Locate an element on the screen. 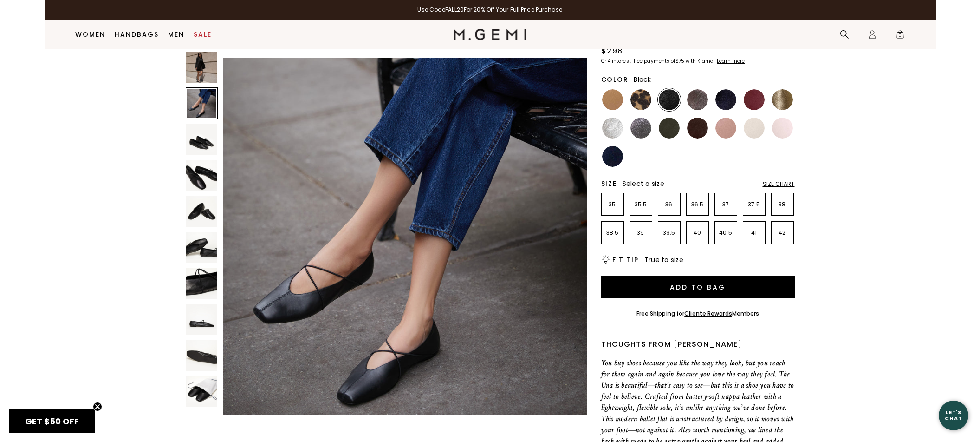 The image size is (980, 442). klarna-placement-style-body: with Klarna is located at coordinates (701, 61).